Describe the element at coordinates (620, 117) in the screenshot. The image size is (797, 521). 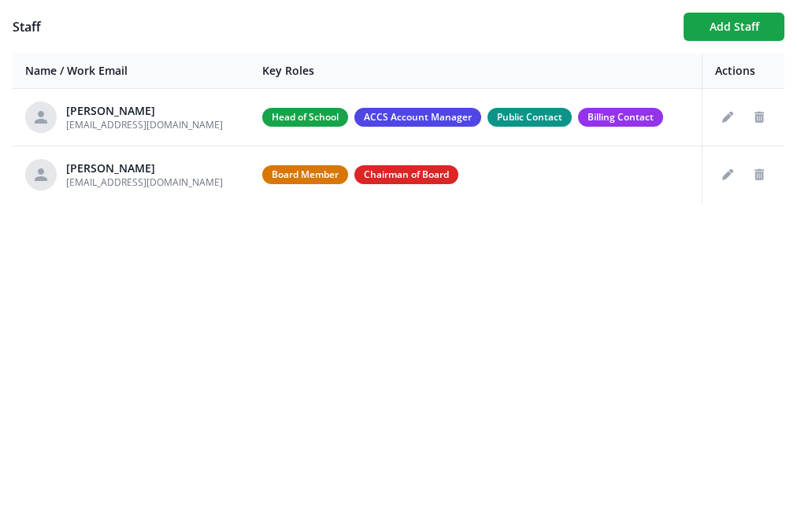
I see `span: Billing Contact` at that location.